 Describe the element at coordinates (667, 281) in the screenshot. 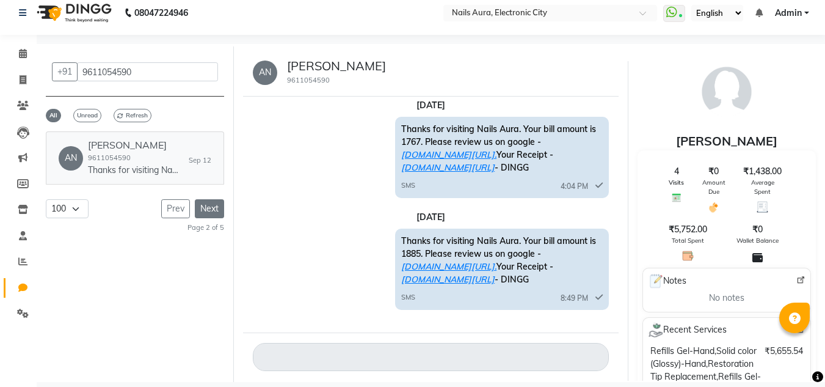

I see `span: Notes` at that location.